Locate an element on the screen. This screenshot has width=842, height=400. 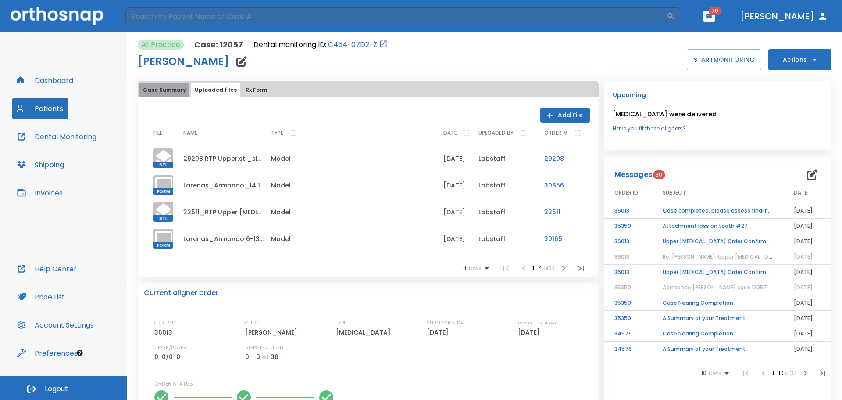
a: Shipping is located at coordinates (40, 165).